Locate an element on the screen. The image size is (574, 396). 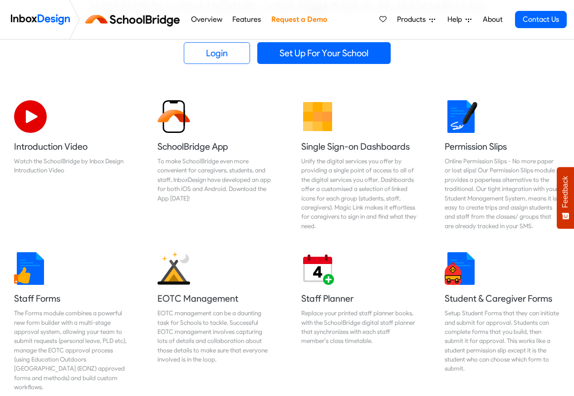
img: 2022_01_13_icon_thumbsup.svg is located at coordinates (30, 269).